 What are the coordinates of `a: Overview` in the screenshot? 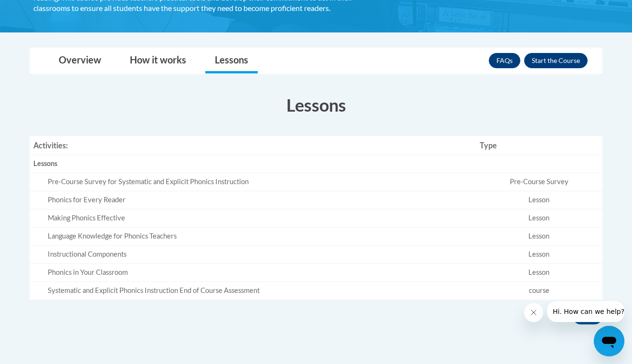 It's located at (80, 61).